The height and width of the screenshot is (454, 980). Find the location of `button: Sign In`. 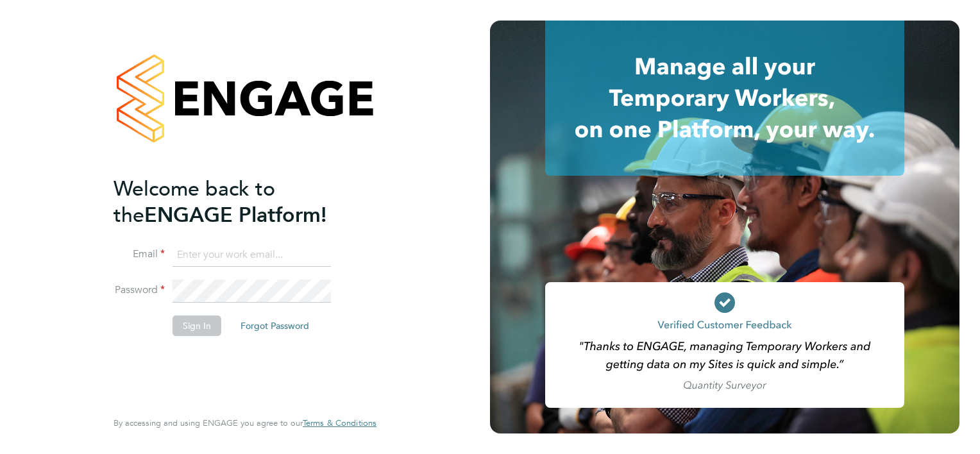

button: Sign In is located at coordinates (197, 326).